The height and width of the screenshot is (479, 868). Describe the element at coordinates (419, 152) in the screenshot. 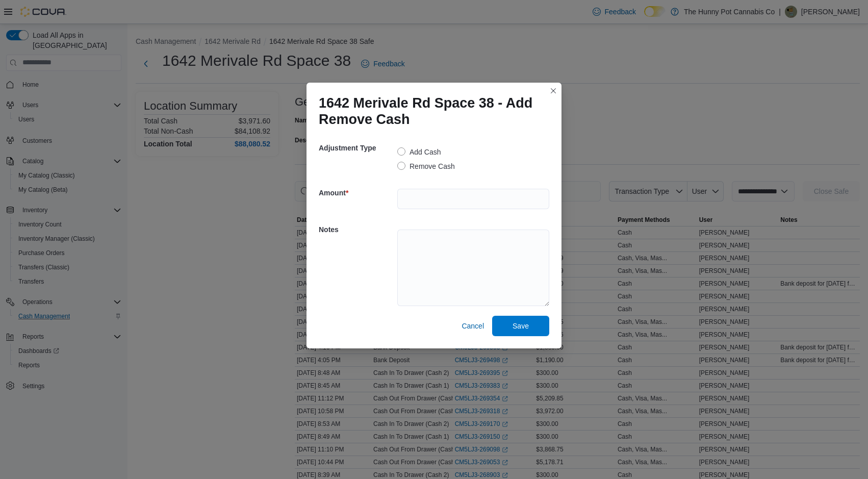

I see `label: Add Cash` at that location.